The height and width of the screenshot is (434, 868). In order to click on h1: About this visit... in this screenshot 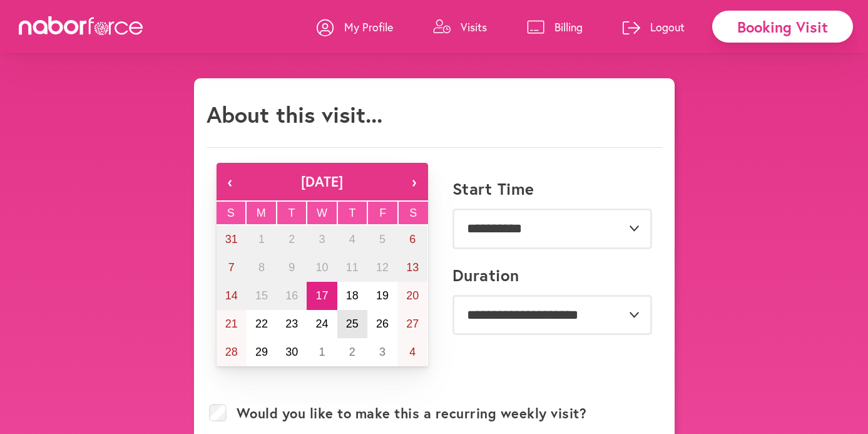, I will do `click(294, 114)`.